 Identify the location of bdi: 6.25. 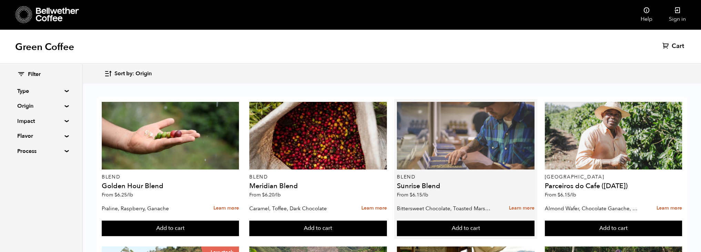
(124, 195).